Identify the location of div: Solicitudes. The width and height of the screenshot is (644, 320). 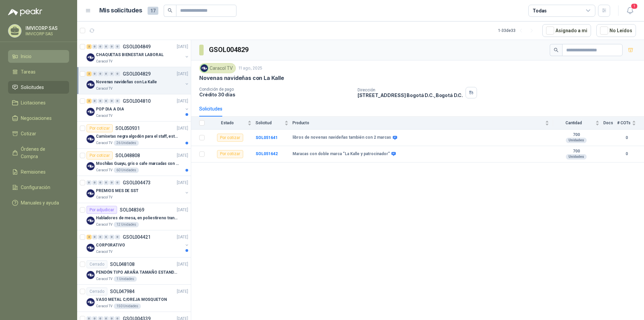
(211, 109).